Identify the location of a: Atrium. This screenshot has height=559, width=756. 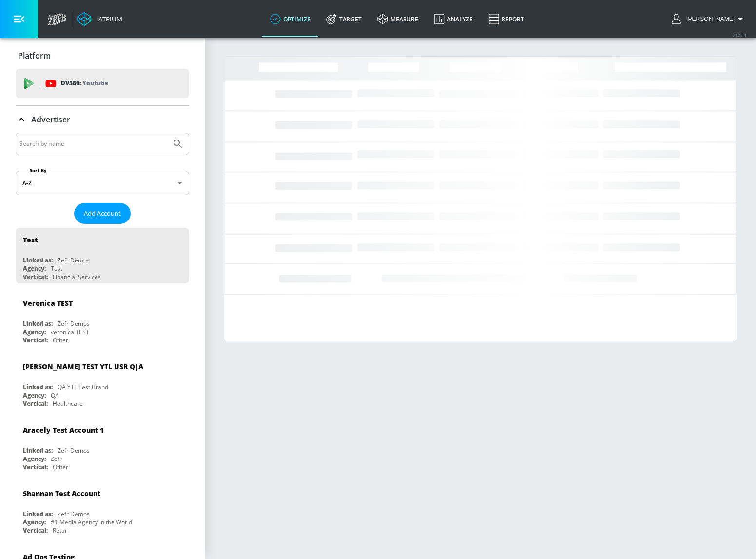
(99, 19).